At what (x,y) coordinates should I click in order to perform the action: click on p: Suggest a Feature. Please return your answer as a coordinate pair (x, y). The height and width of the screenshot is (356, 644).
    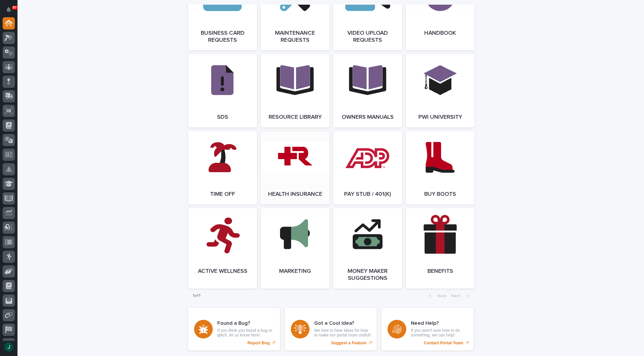
    Looking at the image, I should click on (349, 343).